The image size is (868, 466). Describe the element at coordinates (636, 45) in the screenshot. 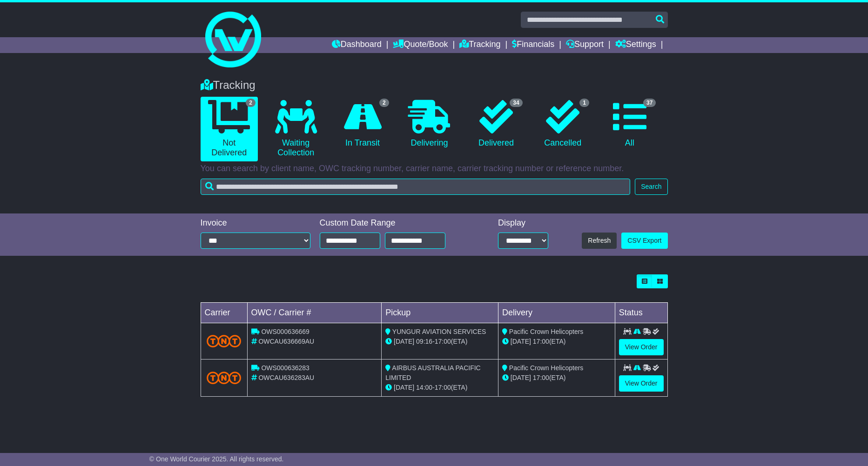

I see `a: Settings` at that location.